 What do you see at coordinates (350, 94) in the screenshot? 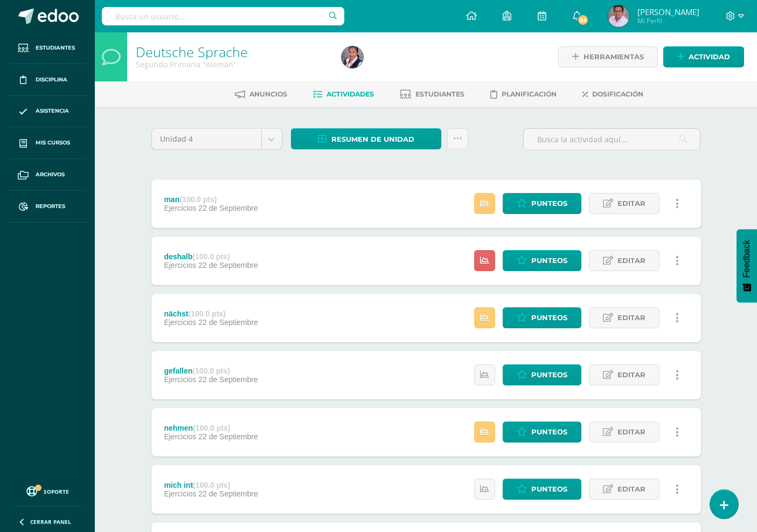
I see `span: Actividades` at bounding box center [350, 94].